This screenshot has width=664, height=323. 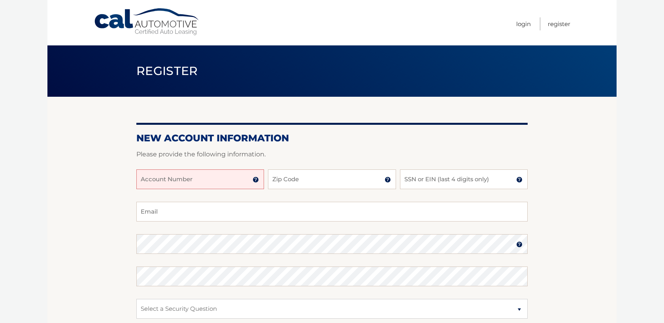 What do you see at coordinates (332, 179) in the screenshot?
I see `input: Zip Code` at bounding box center [332, 179].